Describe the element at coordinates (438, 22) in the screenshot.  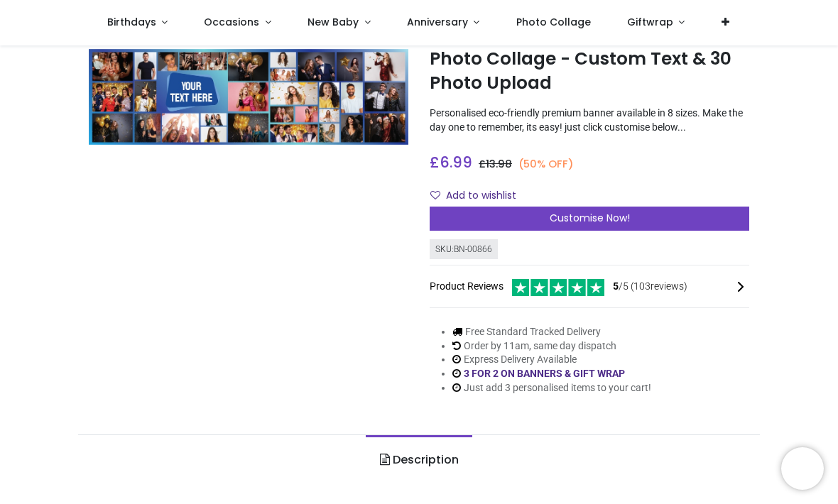
I see `span: Anniversary` at that location.